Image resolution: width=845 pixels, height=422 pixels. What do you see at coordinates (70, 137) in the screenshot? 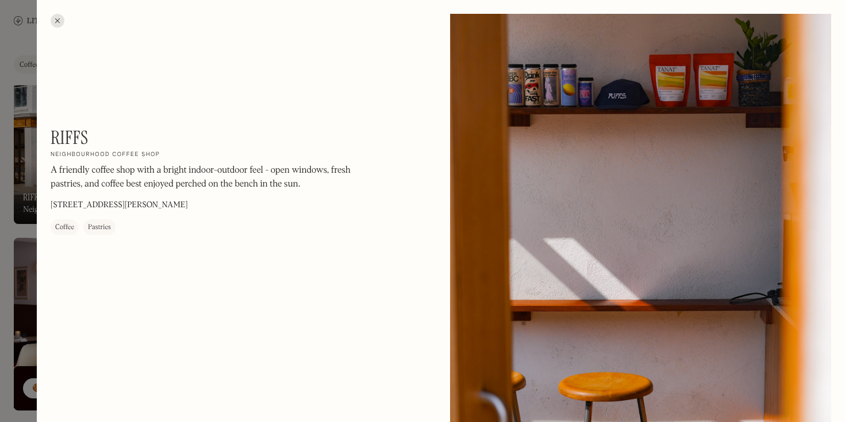
I see `h1: Riffs` at bounding box center [70, 137].